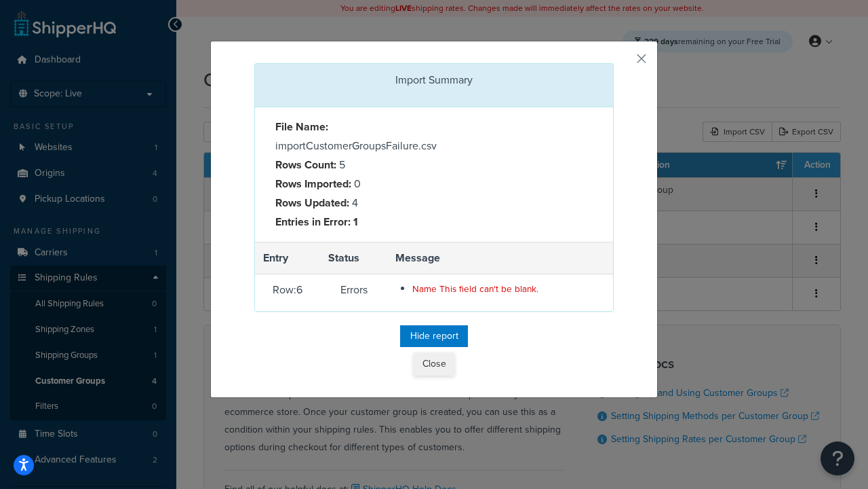  What do you see at coordinates (353, 293) in the screenshot?
I see `td: Errors` at bounding box center [353, 293].